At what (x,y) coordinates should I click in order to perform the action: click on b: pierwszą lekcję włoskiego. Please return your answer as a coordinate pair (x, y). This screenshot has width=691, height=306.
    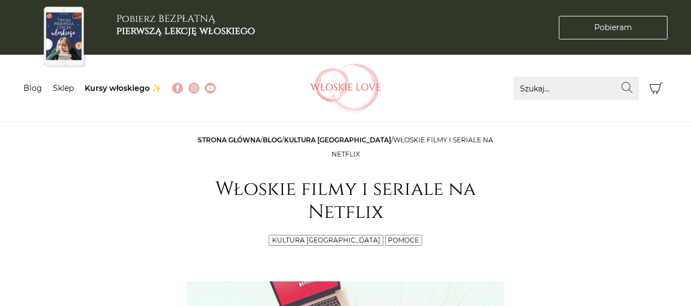
    Looking at the image, I should click on (186, 31).